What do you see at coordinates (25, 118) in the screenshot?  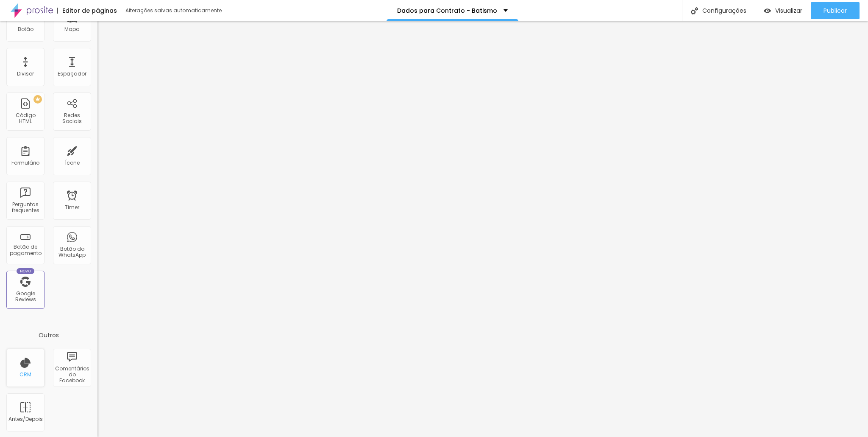 I see `div: Código HTML` at bounding box center [25, 118].